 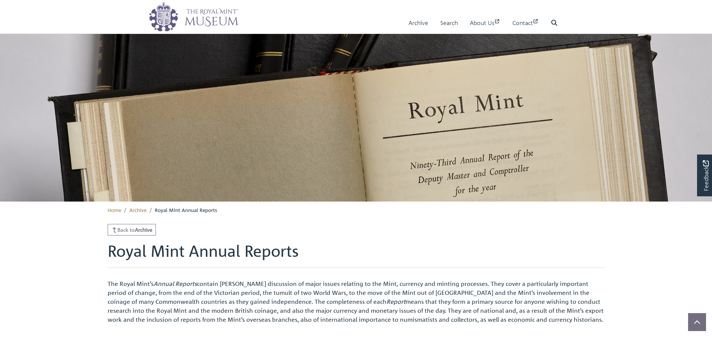 I want to click on em: Annual Reports, so click(x=175, y=284).